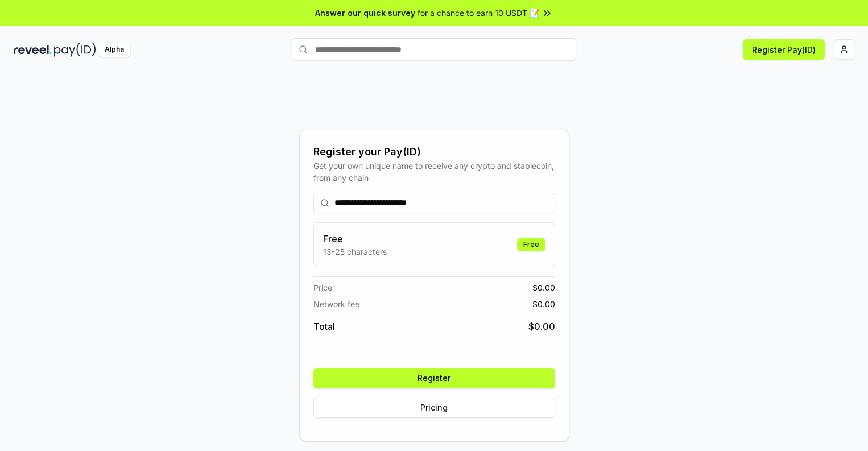  I want to click on div: Register your Pay(ID), so click(434, 152).